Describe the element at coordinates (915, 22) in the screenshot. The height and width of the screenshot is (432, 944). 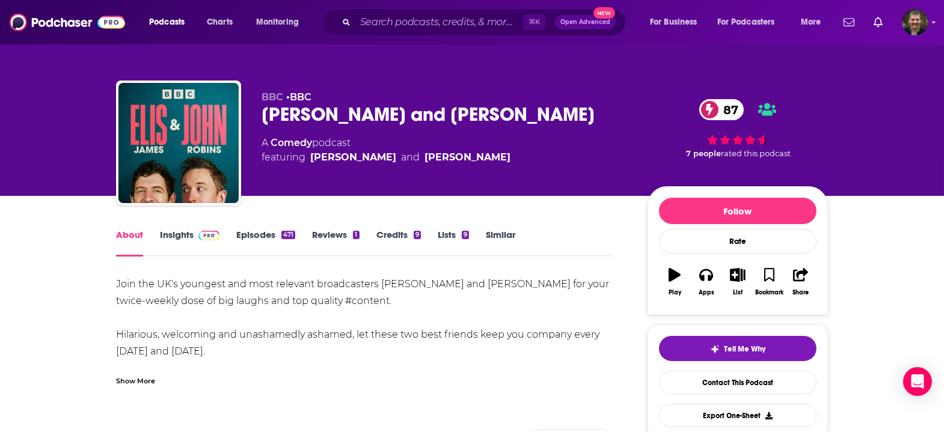
I see `span: Logged in as vincegalloro` at that location.